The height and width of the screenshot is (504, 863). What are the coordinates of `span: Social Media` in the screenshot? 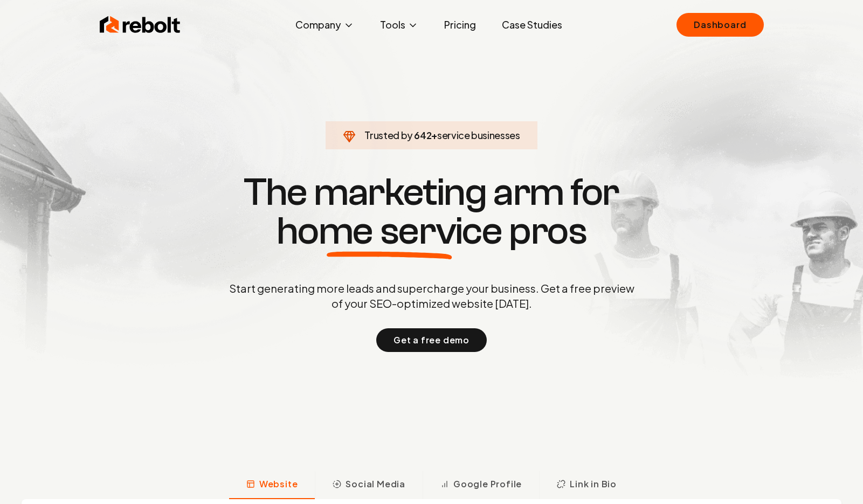 It's located at (375, 484).